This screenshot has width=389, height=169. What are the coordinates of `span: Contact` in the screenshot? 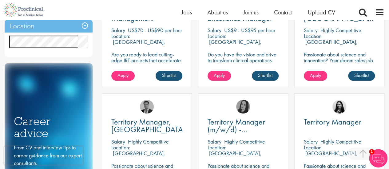 It's located at (283, 12).